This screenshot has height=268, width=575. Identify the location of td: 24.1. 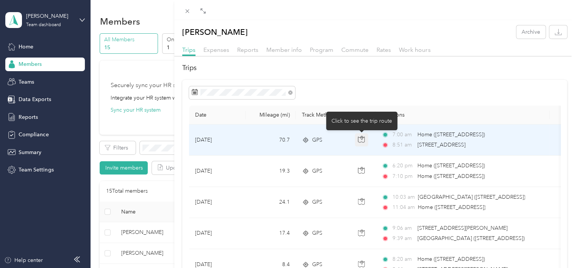
(271, 203).